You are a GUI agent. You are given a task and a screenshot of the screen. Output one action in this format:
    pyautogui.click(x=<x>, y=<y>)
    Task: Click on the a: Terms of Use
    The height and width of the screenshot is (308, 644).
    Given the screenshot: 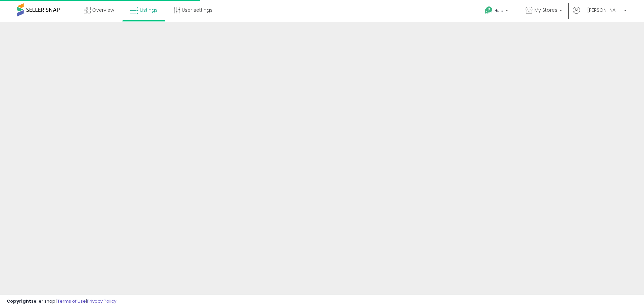 What is the action you would take?
    pyautogui.click(x=71, y=301)
    